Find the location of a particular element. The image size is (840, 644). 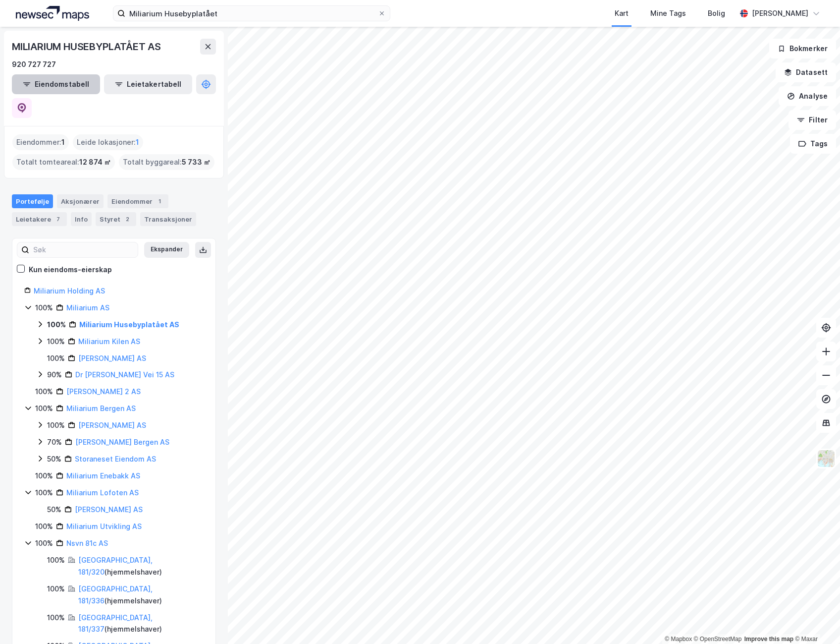

div: Info is located at coordinates (82, 219).